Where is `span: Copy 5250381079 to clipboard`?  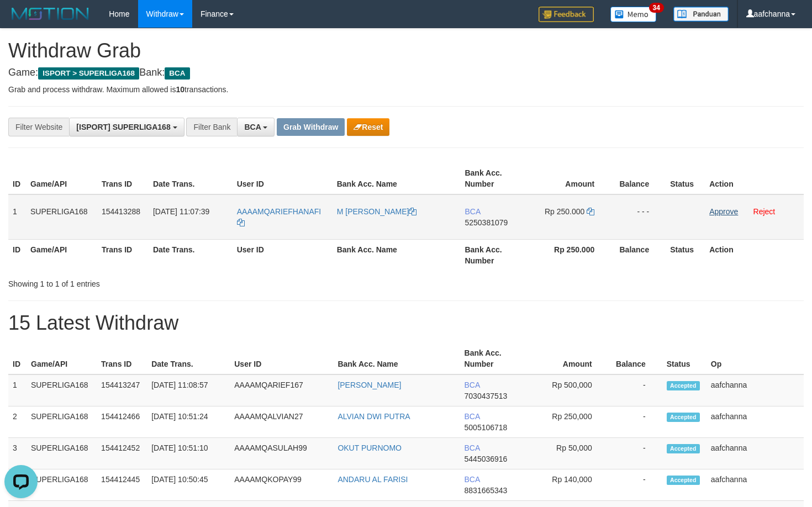 span: Copy 5250381079 to clipboard is located at coordinates (486, 223).